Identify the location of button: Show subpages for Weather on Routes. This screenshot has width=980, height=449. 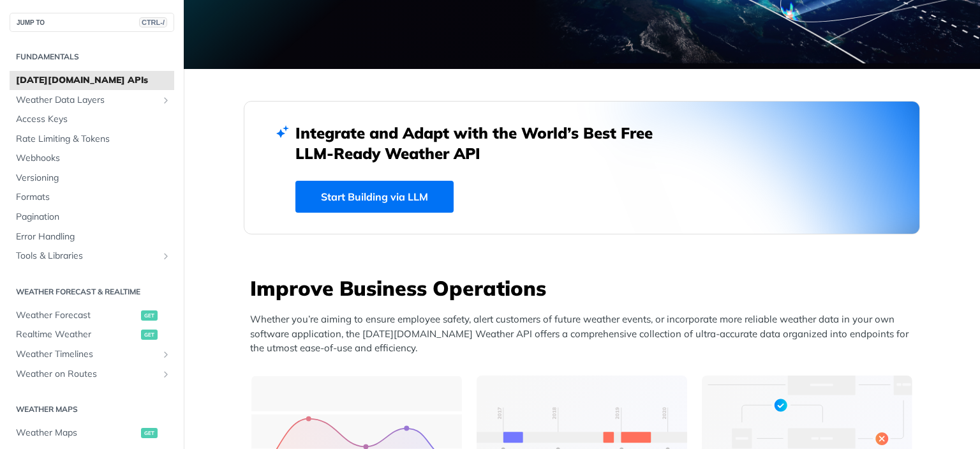
(166, 374).